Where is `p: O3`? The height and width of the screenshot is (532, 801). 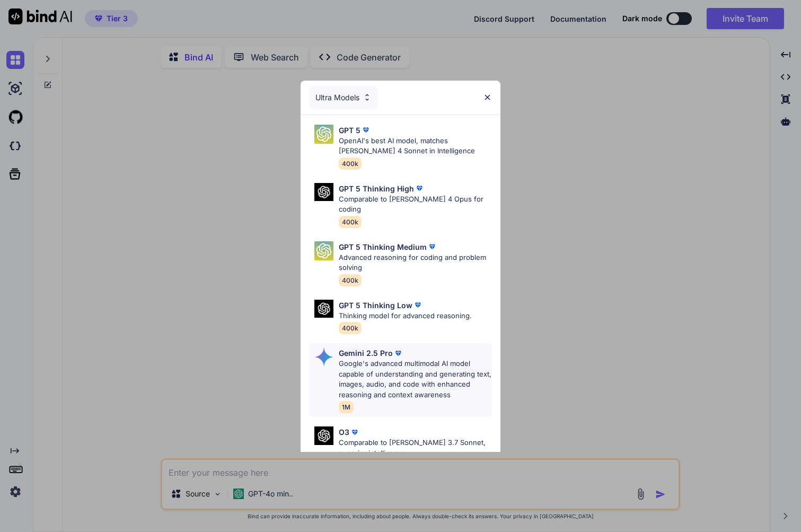 p: O3 is located at coordinates (344, 432).